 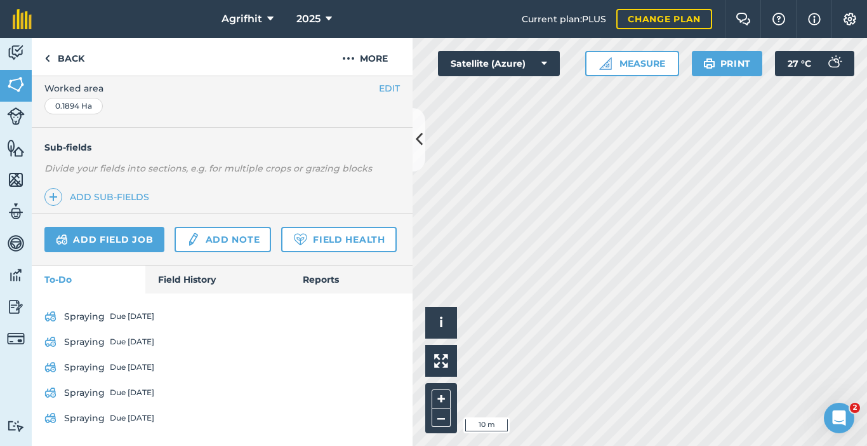 I want to click on button: Print, so click(x=728, y=63).